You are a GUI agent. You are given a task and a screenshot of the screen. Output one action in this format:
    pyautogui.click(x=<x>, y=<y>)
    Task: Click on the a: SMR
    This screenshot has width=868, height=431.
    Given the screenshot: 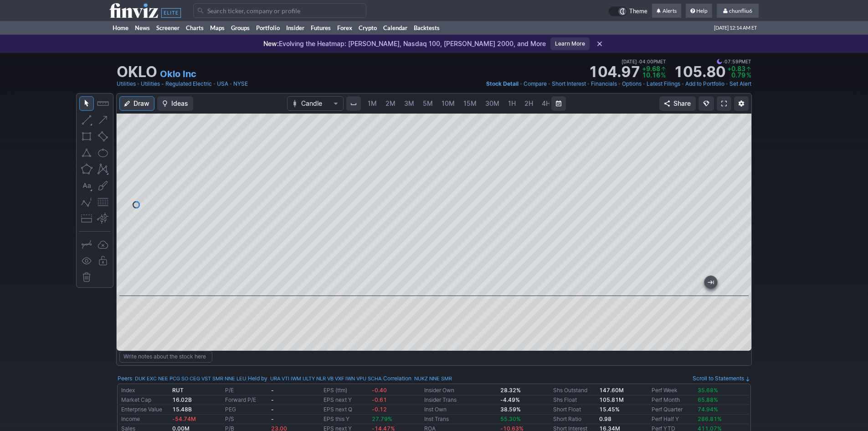 What is the action you would take?
    pyautogui.click(x=218, y=378)
    